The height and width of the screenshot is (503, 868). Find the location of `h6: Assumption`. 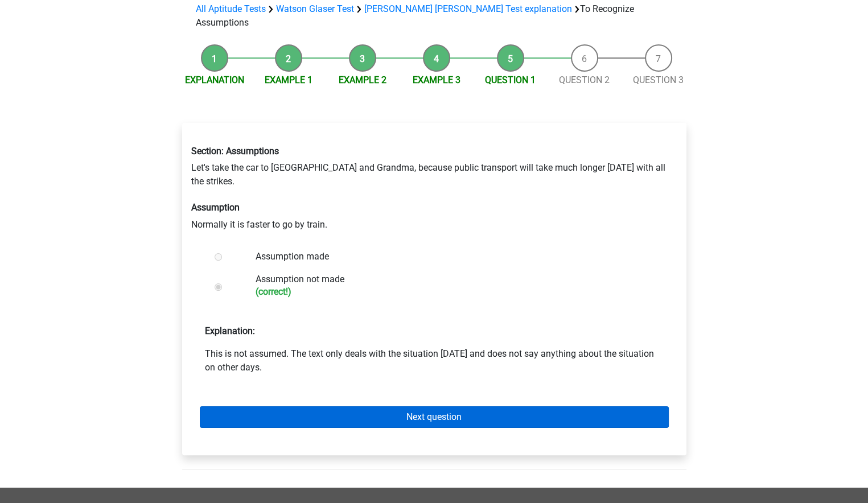

h6: Assumption is located at coordinates (434, 207).